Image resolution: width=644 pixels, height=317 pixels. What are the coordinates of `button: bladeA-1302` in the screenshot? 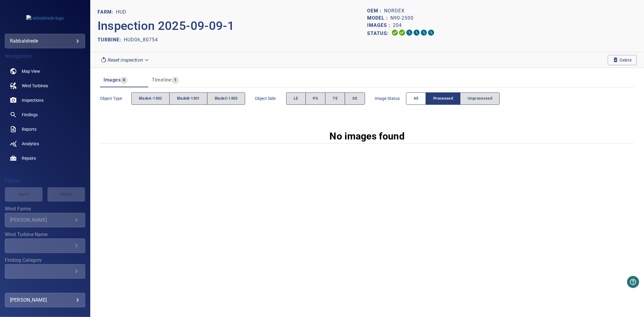 It's located at (151, 99).